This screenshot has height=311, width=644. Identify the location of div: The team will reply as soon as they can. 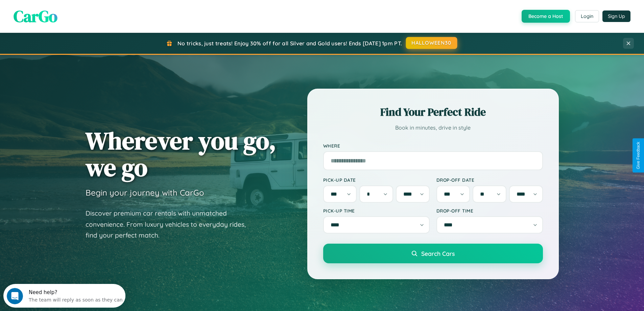
(72, 15).